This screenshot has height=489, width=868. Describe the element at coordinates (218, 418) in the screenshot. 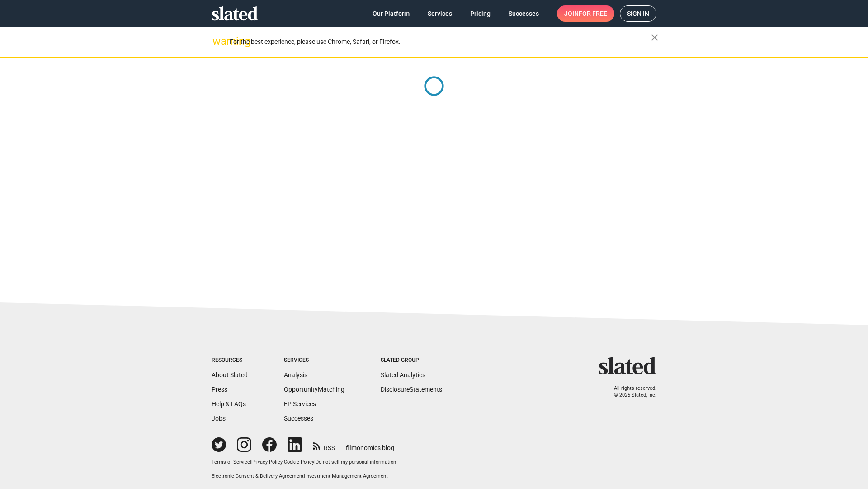

I see `a: Jobs` at that location.